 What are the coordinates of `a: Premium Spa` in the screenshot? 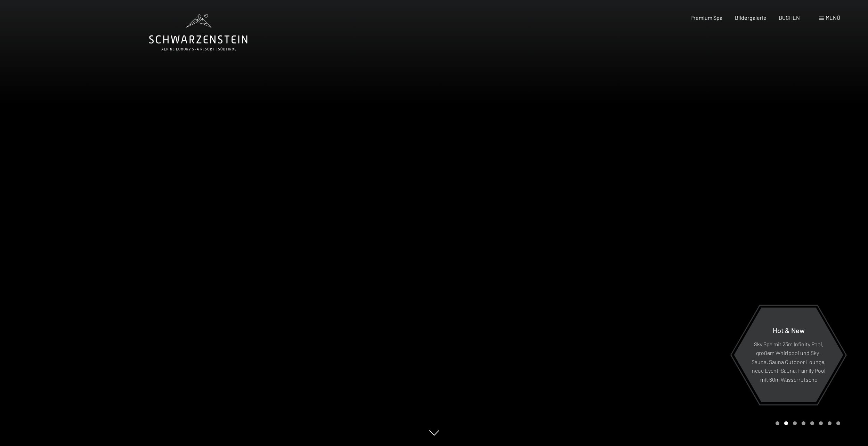 It's located at (706, 18).